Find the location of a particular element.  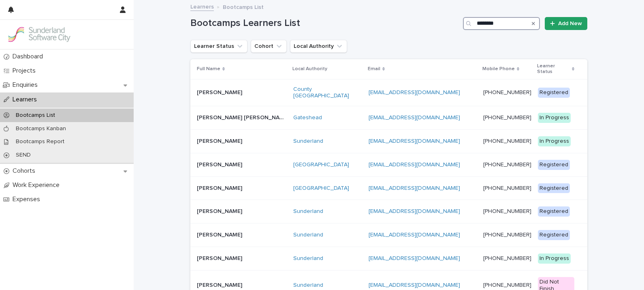

span: Add New is located at coordinates (570, 24).